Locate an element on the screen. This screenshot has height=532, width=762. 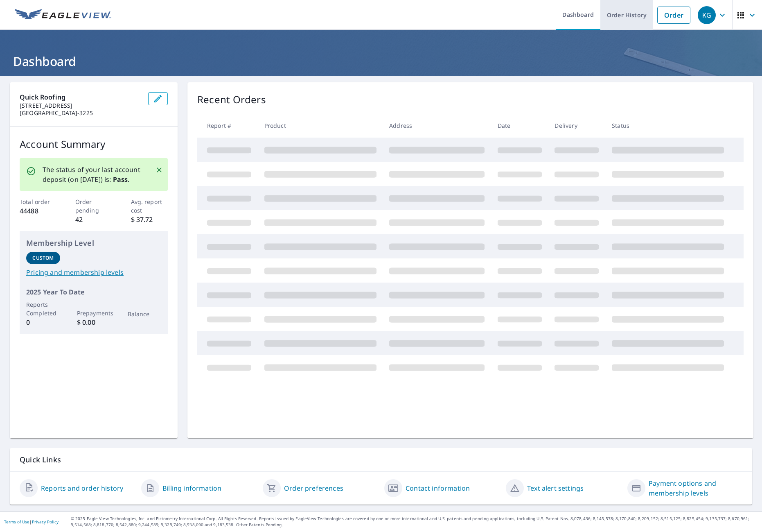
p: 0 is located at coordinates (43, 322).